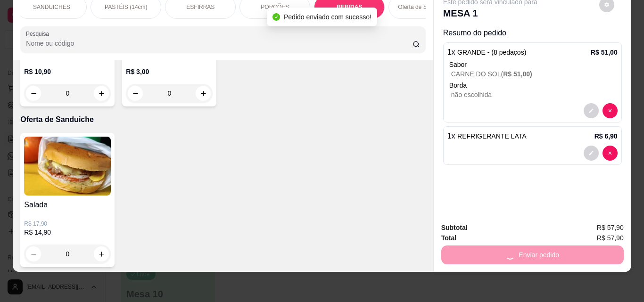 This screenshot has height=302, width=644. Describe the element at coordinates (534, 95) in the screenshot. I see `p: não escolhida` at that location.